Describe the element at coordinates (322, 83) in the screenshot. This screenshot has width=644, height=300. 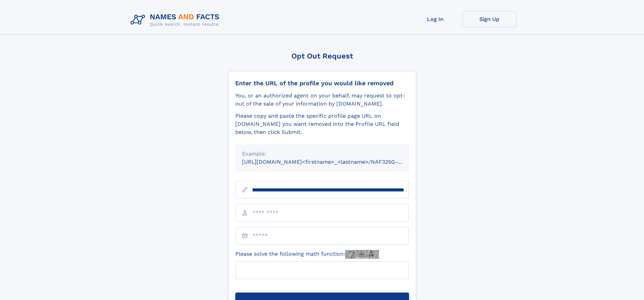
I see `div: Enter the URL of the profile you would like removed` at that location.